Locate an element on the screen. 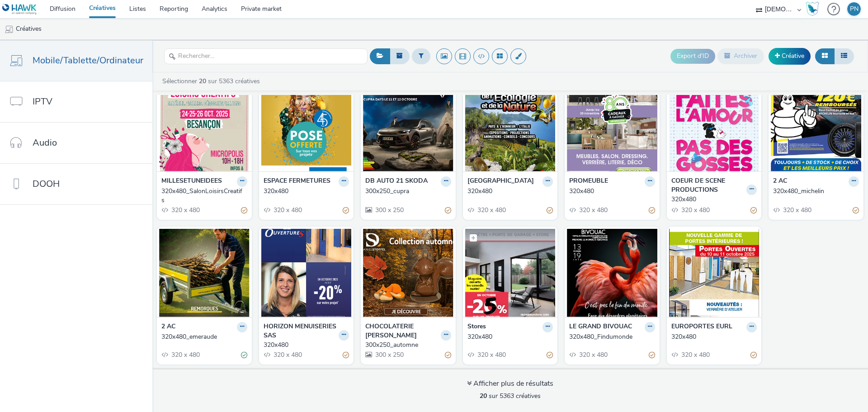 The width and height of the screenshot is (868, 412). img: undefined Logo is located at coordinates (20, 9).